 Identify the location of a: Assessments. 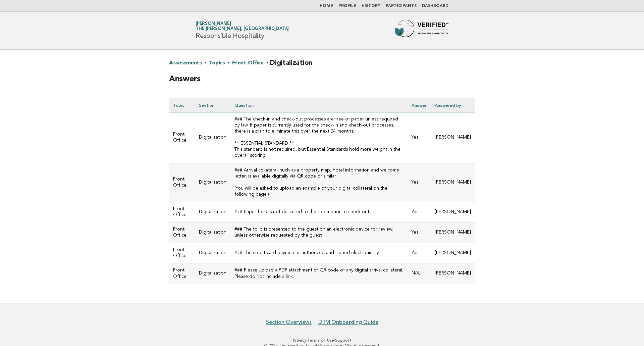
(186, 63).